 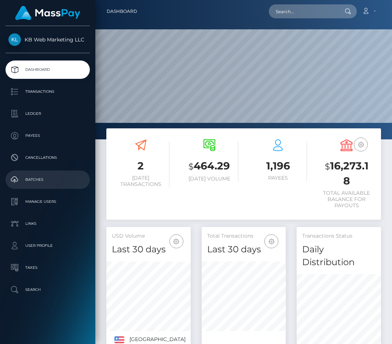 What do you see at coordinates (48, 268) in the screenshot?
I see `a: Taxes` at bounding box center [48, 268].